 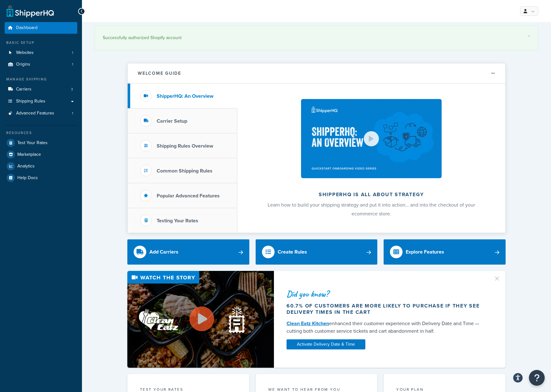 I want to click on a: Add Carriers, so click(x=188, y=252).